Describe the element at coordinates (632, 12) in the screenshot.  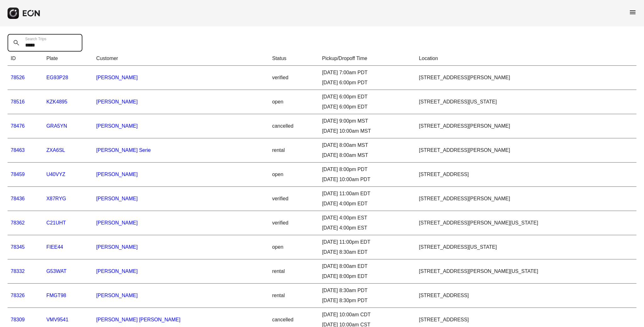
I see `span: menu` at that location.